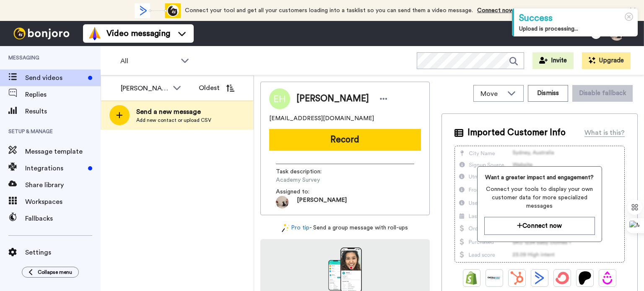  Describe the element at coordinates (607, 278) in the screenshot. I see `img: Drip` at that location.